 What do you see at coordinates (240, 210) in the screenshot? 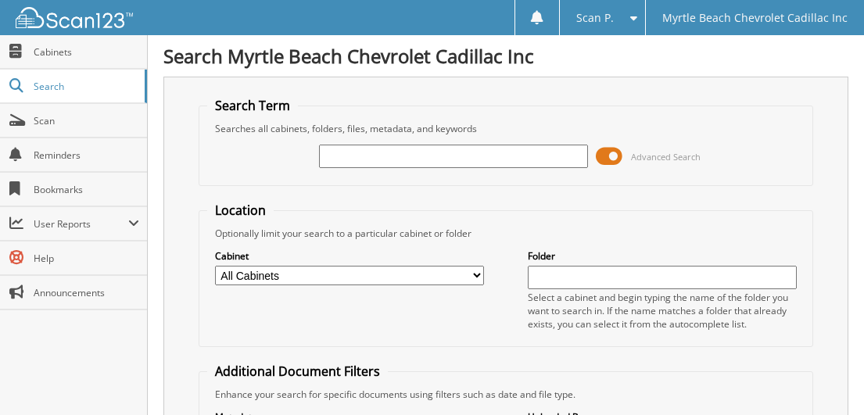
I see `legend: Location` at bounding box center [240, 210].